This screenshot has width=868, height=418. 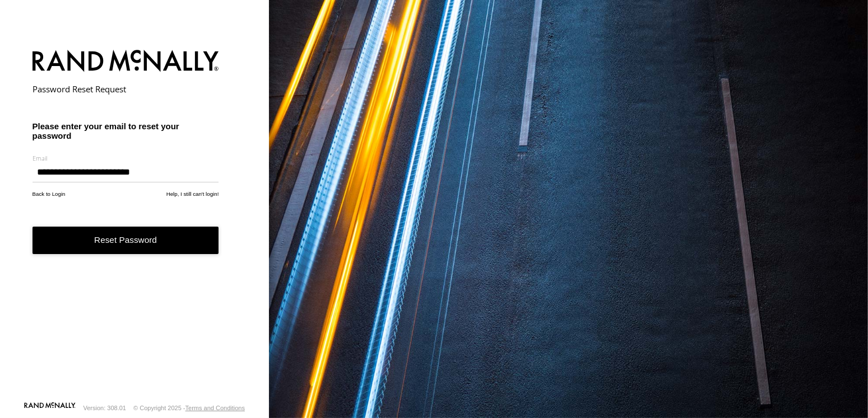 I want to click on h3: Please enter your email to reset your password, so click(x=126, y=131).